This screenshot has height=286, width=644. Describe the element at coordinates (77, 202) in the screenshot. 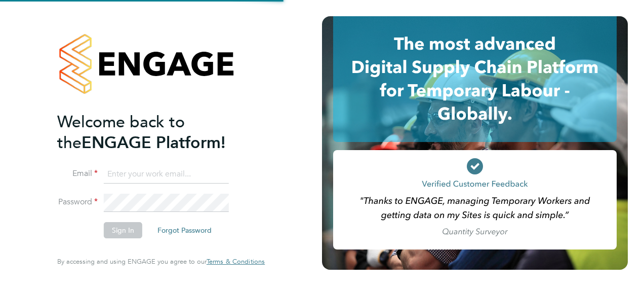

I see `label: Password` at that location.